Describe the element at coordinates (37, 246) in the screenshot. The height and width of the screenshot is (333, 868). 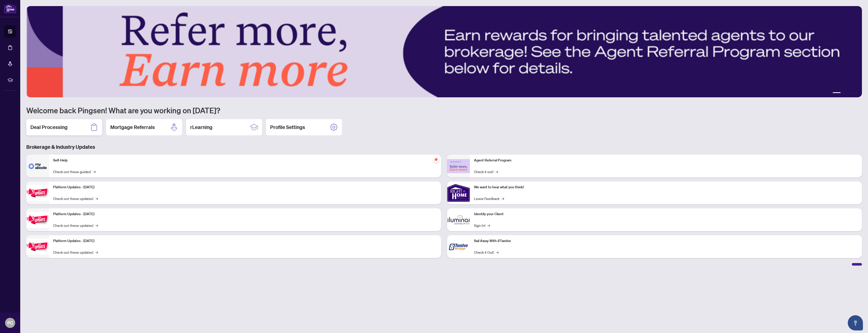
I see `img: Platform Updates - June 23, 2025` at that location.